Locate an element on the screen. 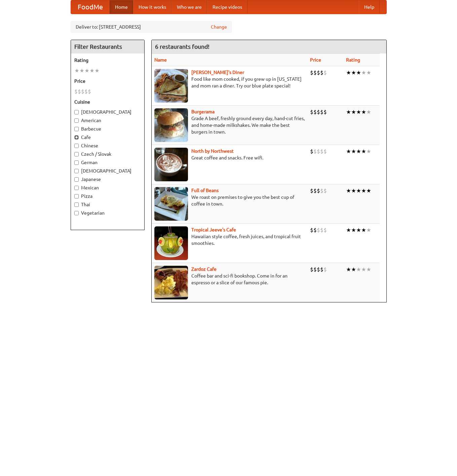 This screenshot has width=457, height=476. ng-pluralize: 6 restaurants found! is located at coordinates (182, 47).